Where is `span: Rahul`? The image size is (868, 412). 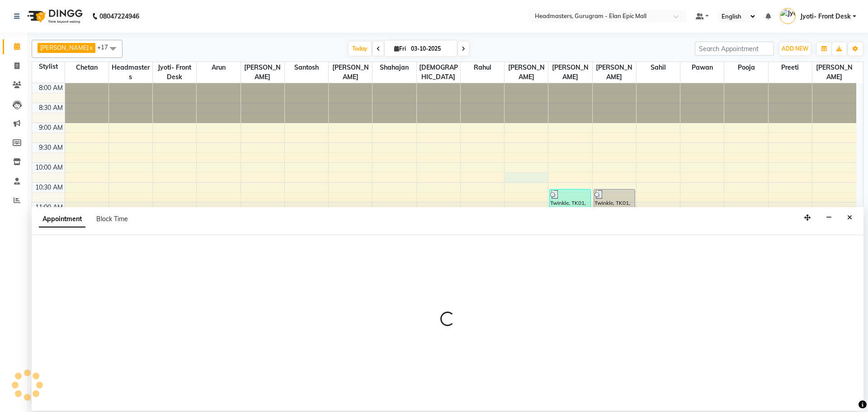 span: Rahul is located at coordinates (483, 67).